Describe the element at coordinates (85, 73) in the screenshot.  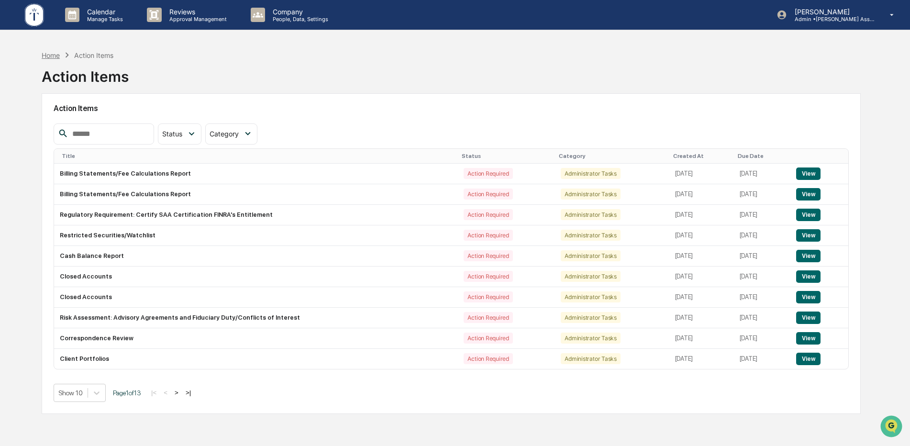
I see `div: Action Items` at that location.